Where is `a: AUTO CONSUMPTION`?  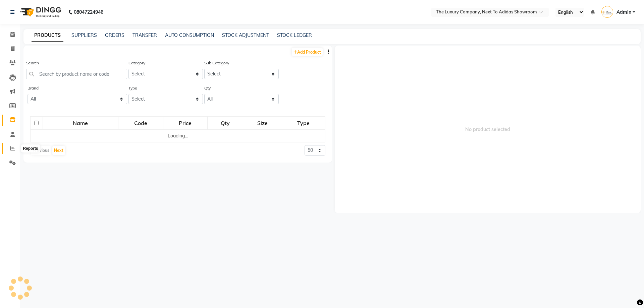
a: AUTO CONSUMPTION is located at coordinates (189, 35).